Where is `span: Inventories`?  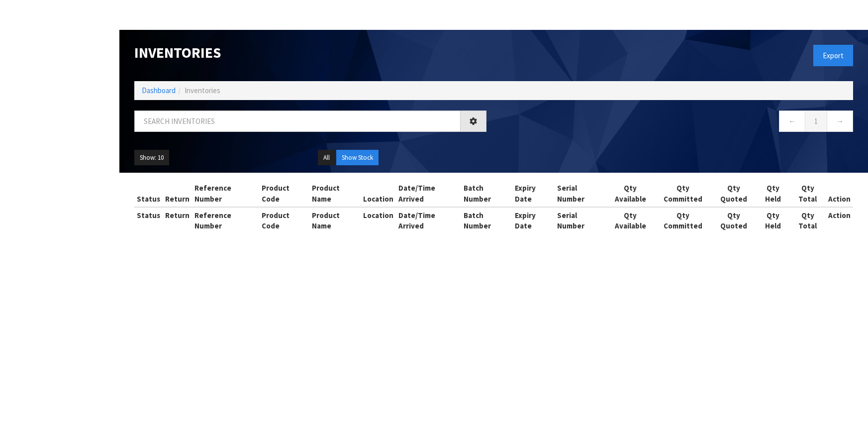
span: Inventories is located at coordinates (202, 90).